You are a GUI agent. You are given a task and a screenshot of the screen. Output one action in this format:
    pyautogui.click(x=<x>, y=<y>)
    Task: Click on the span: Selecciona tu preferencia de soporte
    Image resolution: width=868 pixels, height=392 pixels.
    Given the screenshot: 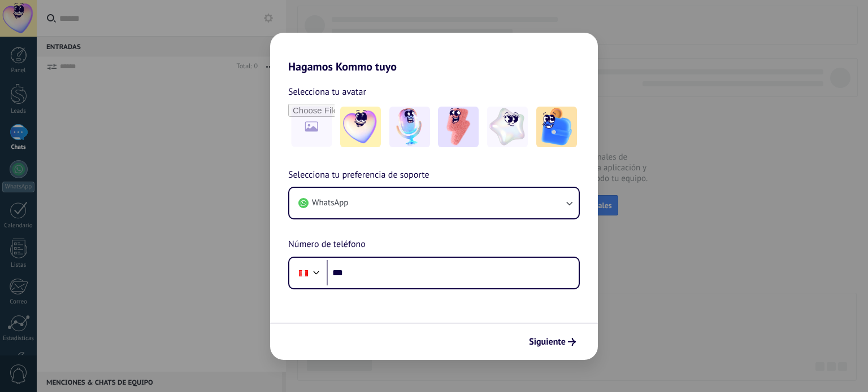 What is the action you would take?
    pyautogui.click(x=359, y=176)
    